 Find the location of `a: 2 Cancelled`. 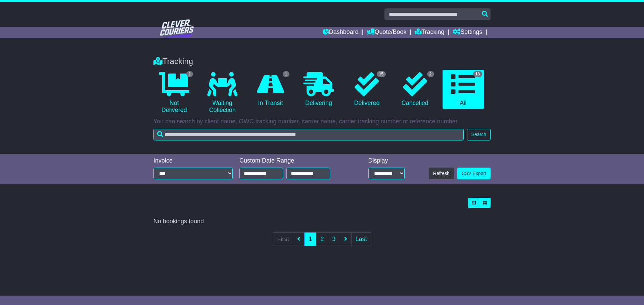

a: 2 Cancelled is located at coordinates (414, 89).